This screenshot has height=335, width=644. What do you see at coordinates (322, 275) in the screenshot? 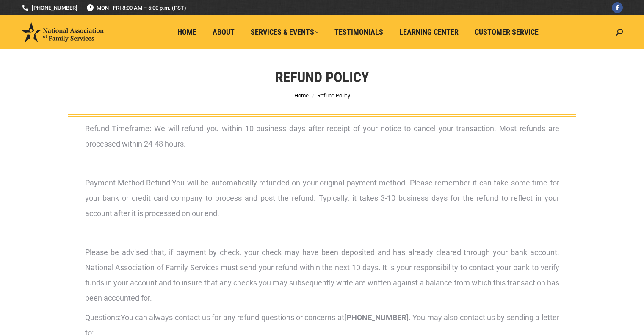
I see `p: Please be advised that, if payment by check, your check may have been deposited and has already c...` at bounding box center [322, 275].